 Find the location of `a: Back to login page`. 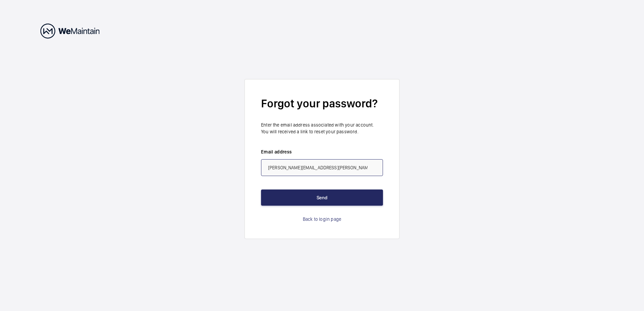

a: Back to login page is located at coordinates (322, 219).